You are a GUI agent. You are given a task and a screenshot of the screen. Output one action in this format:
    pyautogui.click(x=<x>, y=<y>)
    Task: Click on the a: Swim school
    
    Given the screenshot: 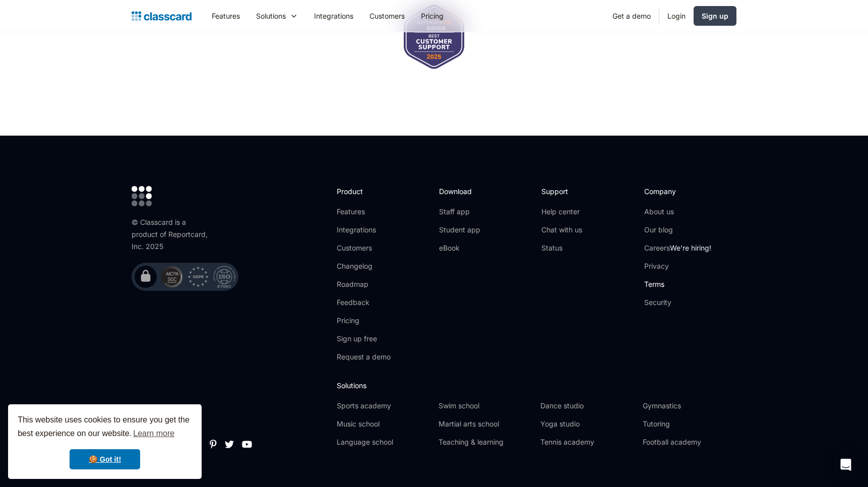 What is the action you would take?
    pyautogui.click(x=486, y=406)
    